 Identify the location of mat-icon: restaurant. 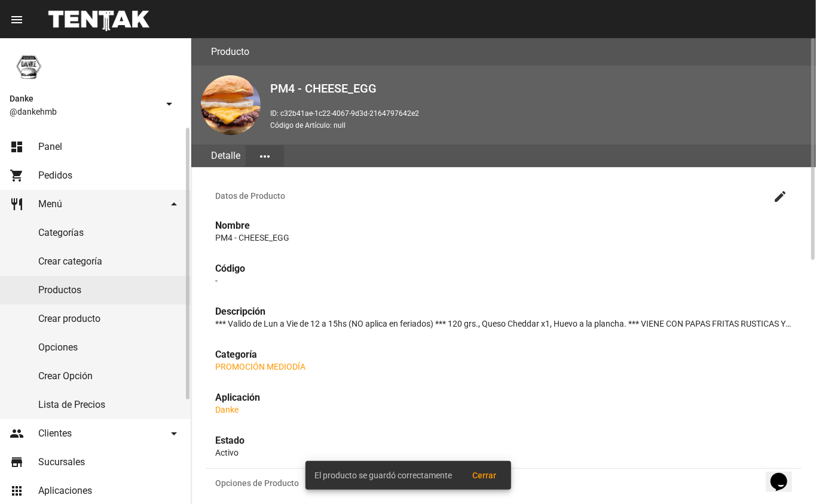
(17, 205).